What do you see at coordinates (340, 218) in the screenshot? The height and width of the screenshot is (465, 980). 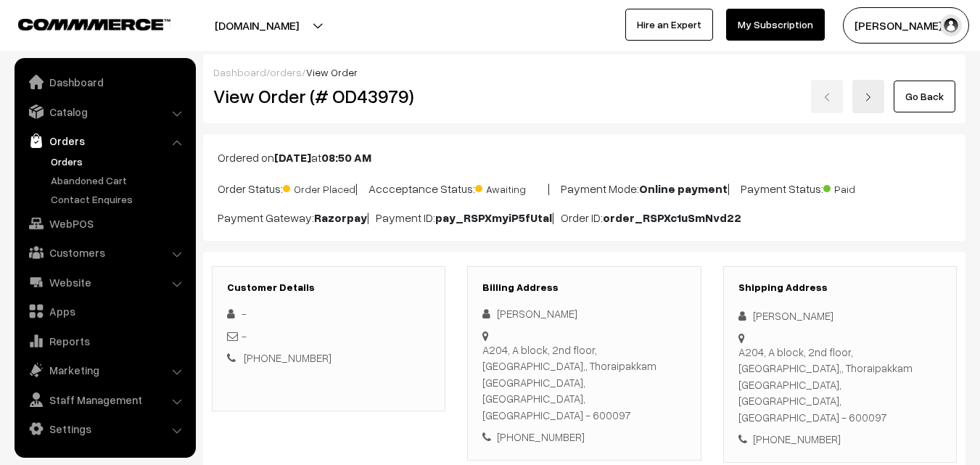 I see `b: Razorpay` at bounding box center [340, 218].